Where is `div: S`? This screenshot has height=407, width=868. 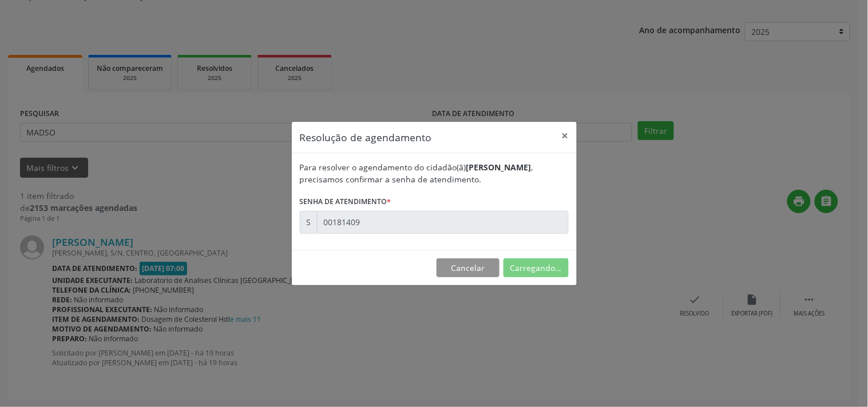 div: S is located at coordinates (309, 223).